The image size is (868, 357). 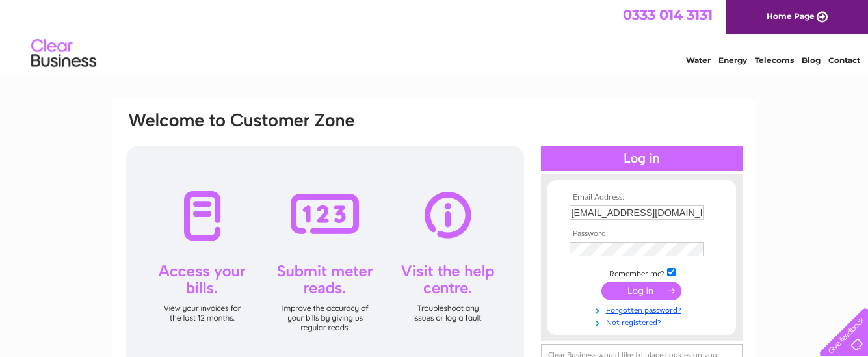 What do you see at coordinates (642, 198) in the screenshot?
I see `th: Email Address:` at bounding box center [642, 198].